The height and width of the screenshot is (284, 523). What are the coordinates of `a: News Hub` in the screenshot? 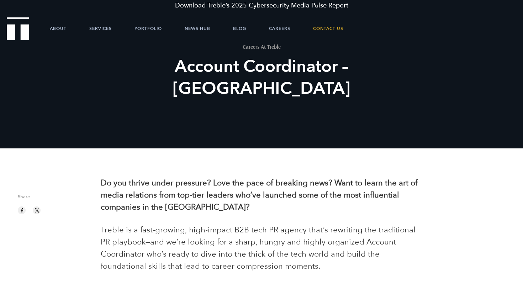 It's located at (198, 28).